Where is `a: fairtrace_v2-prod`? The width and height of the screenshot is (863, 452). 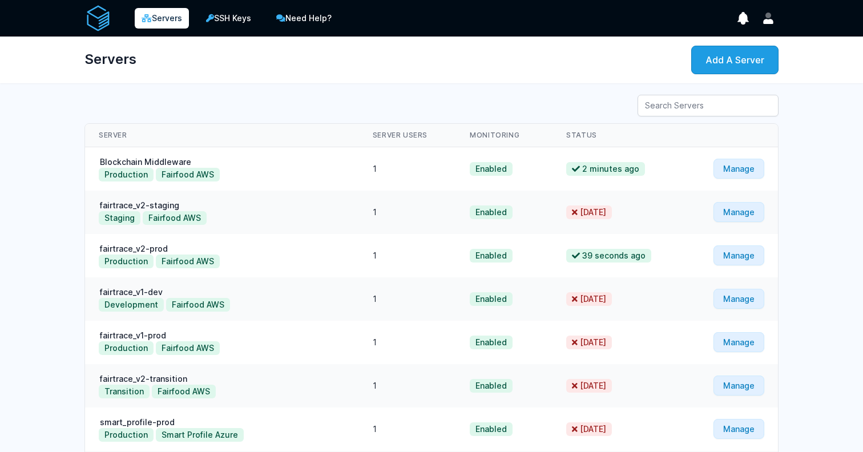
a: fairtrace_v2-prod is located at coordinates (133, 248).